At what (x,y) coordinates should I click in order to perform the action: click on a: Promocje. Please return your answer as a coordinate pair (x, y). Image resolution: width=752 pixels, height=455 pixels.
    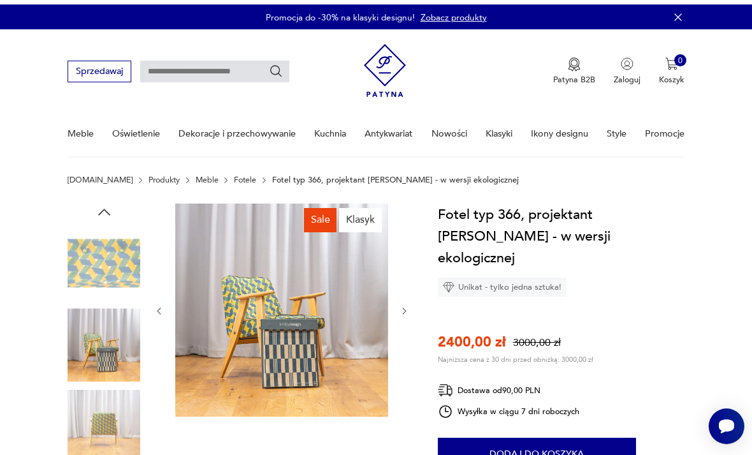
    Looking at the image, I should click on (665, 129).